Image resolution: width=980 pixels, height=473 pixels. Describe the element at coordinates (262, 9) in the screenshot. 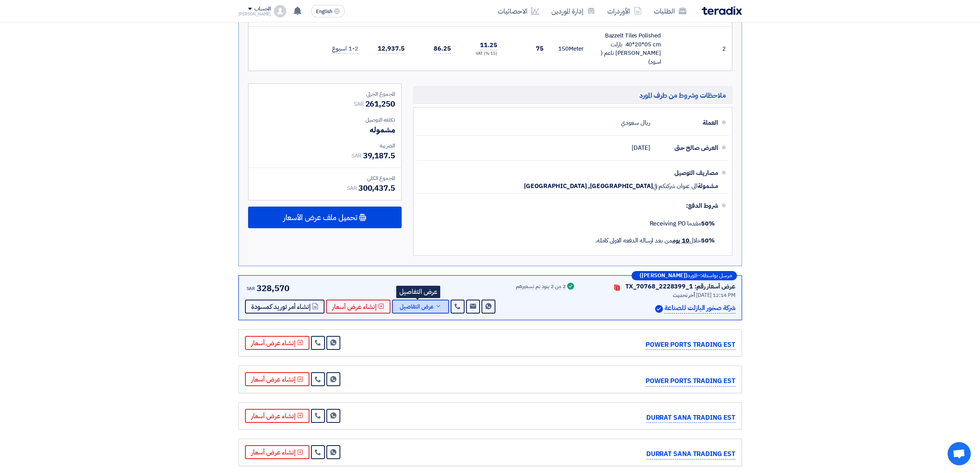

I see `div: الحساب` at that location.